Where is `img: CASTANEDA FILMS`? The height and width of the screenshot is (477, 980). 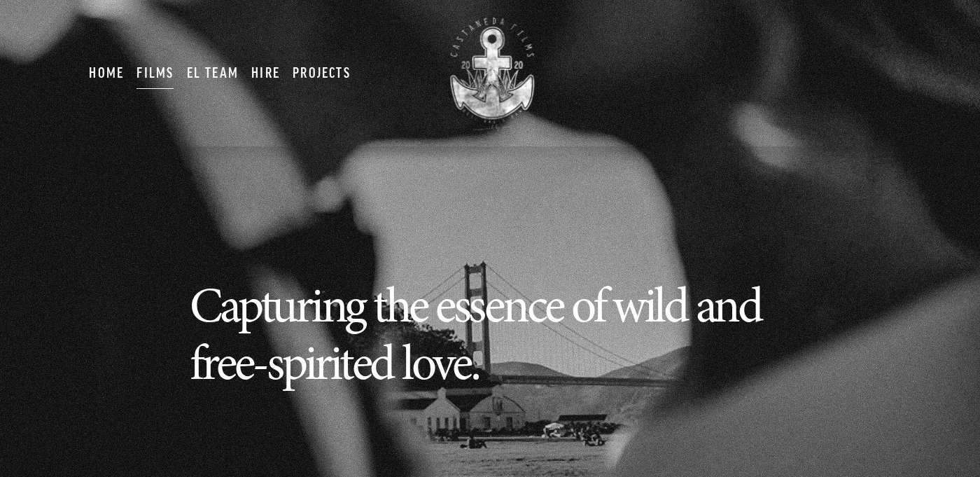 img: CASTANEDA FILMS is located at coordinates (490, 73).